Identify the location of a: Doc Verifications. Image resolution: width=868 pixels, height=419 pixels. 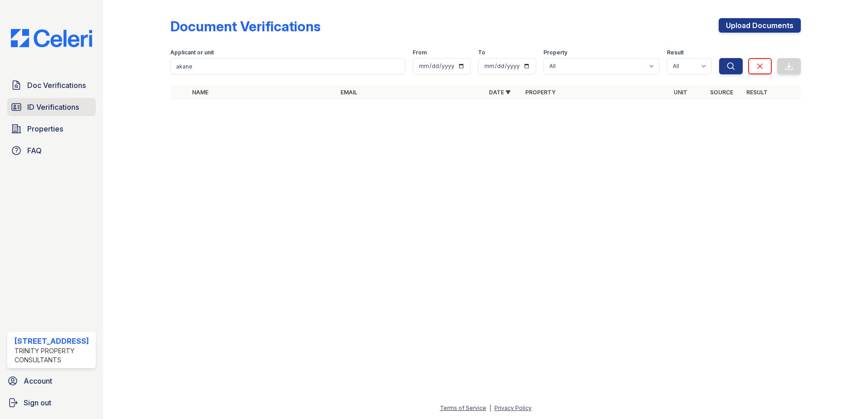
(51, 85).